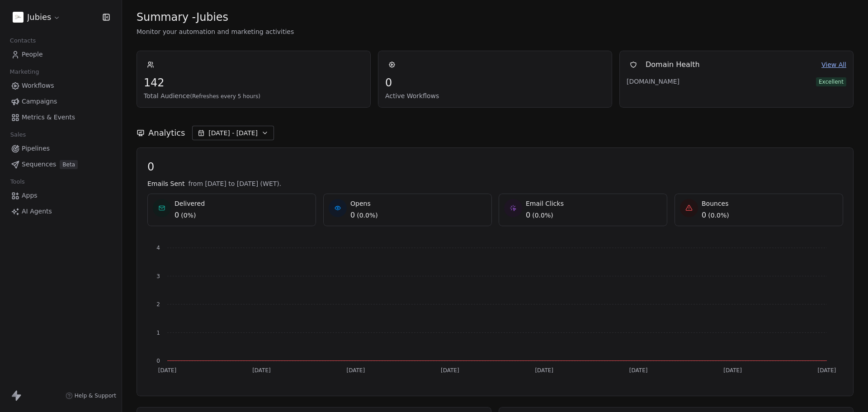 The image size is (868, 412). I want to click on span: AI Agents, so click(37, 211).